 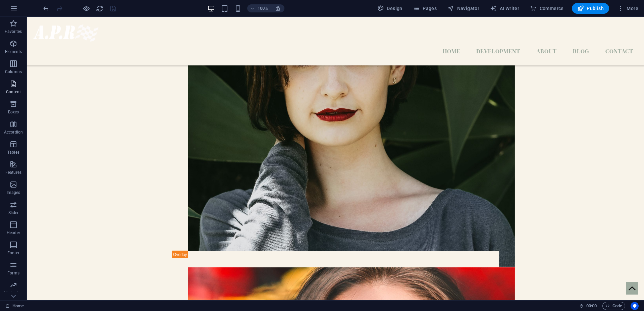 I want to click on span: Commerce, so click(x=547, y=8).